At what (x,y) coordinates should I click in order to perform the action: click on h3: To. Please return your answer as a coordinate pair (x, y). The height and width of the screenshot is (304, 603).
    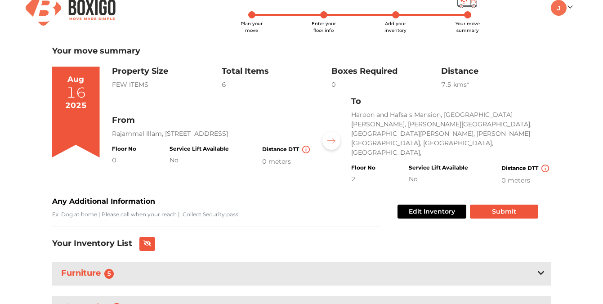
    Looking at the image, I should click on (451, 102).